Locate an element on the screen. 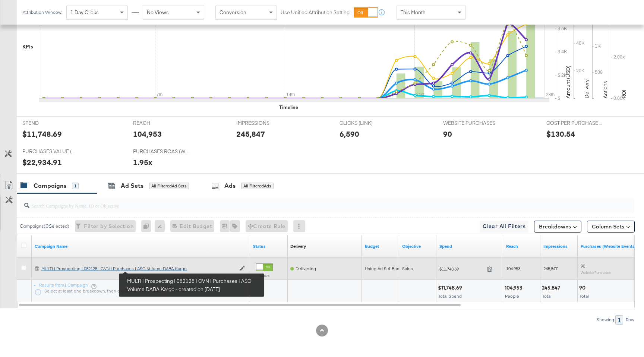  label: Use Unified Attribution Setting: is located at coordinates (316, 12).